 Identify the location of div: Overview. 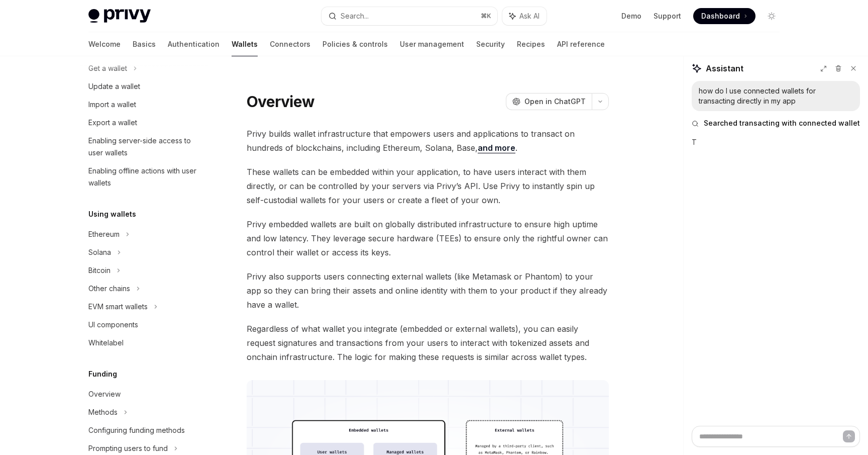
(105, 394).